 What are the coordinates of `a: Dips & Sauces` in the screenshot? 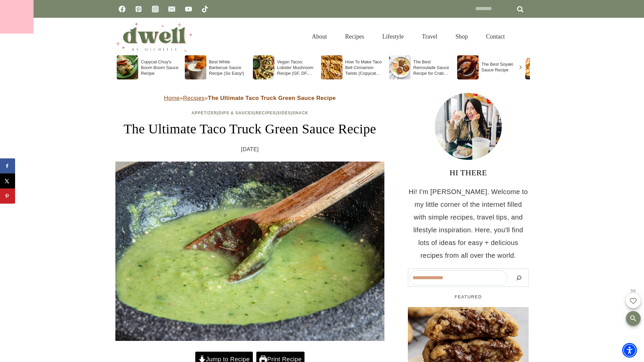 It's located at (236, 113).